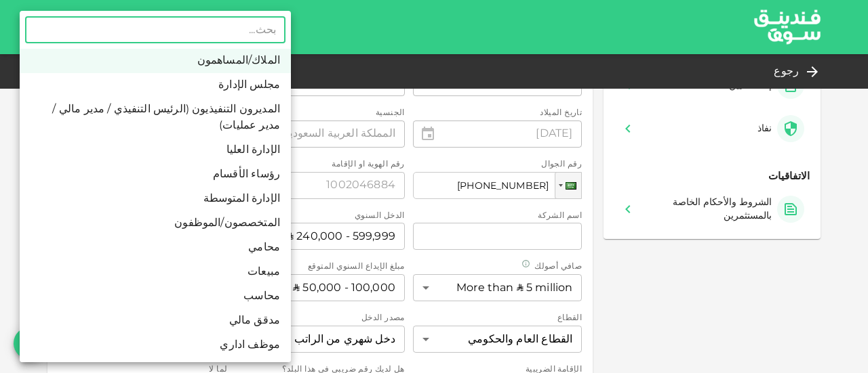  What do you see at coordinates (155, 296) in the screenshot?
I see `li: محاسب` at bounding box center [155, 296].